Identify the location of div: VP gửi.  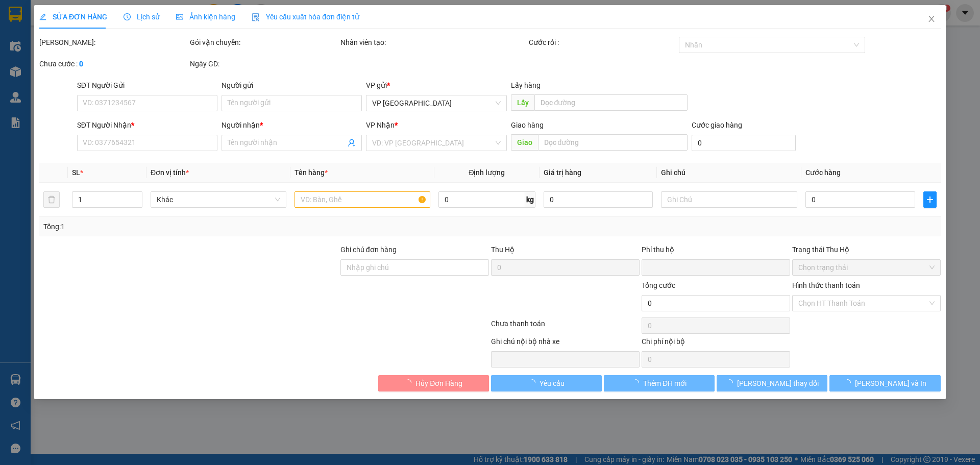
(437, 85).